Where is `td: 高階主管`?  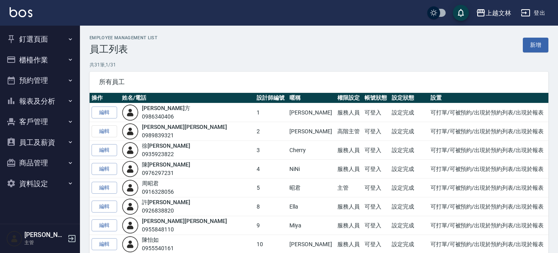 td: 高階主管 is located at coordinates (349, 131).